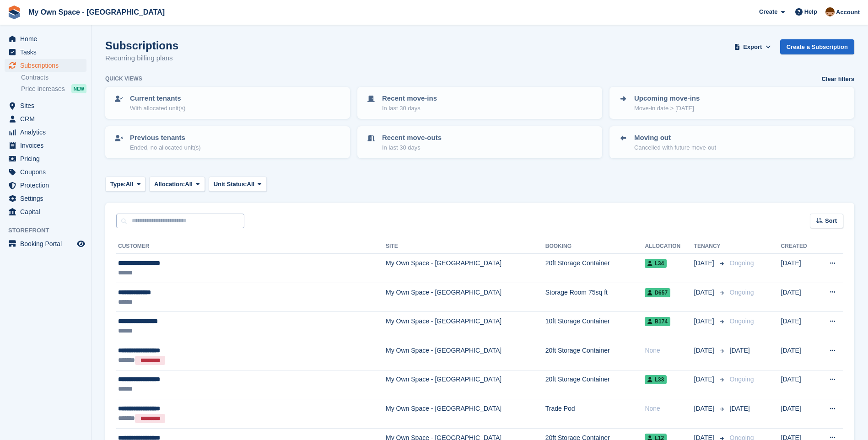 This screenshot has width=868, height=440. What do you see at coordinates (675, 147) in the screenshot?
I see `p: Cancelled with future move-out` at bounding box center [675, 147].